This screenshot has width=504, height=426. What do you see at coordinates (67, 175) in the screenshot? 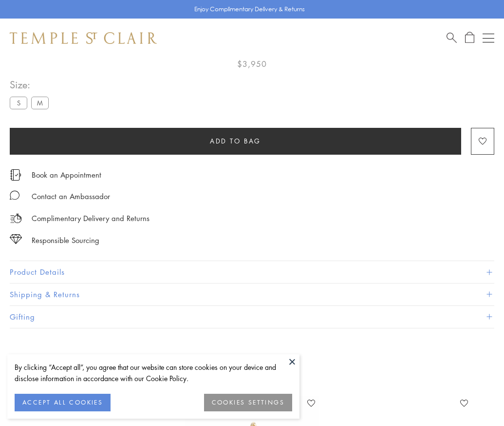
I see `a: Book an Appointment` at bounding box center [67, 175].